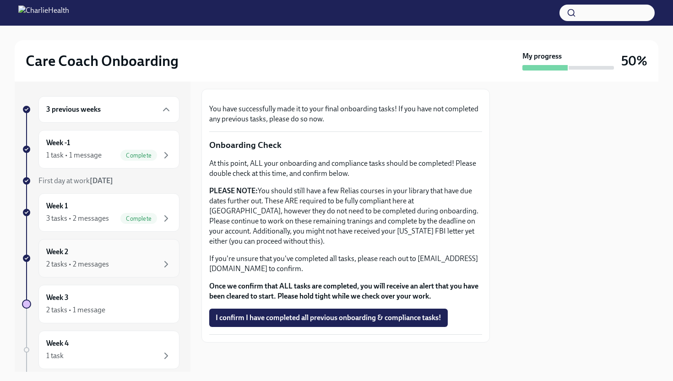 Image resolution: width=673 pixels, height=381 pixels. Describe the element at coordinates (73, 109) in the screenshot. I see `h6: 3 previous weeks` at that location.